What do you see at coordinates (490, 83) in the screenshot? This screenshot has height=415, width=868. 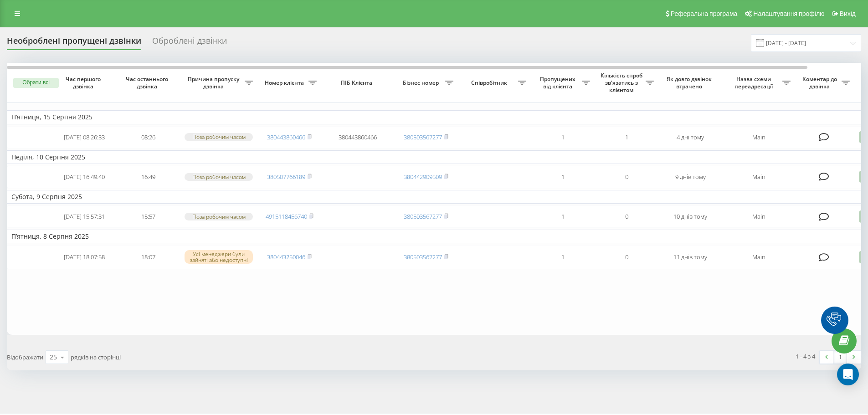 I see `span: Співробітник` at bounding box center [490, 83].